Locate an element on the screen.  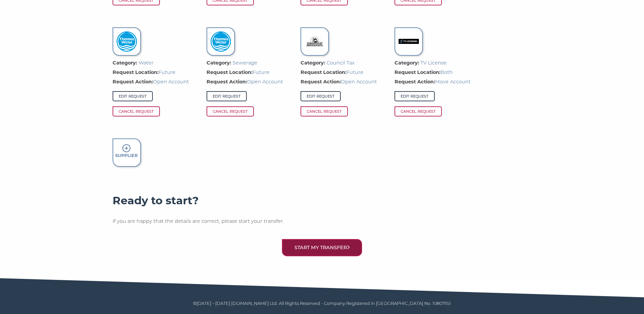
span: Water is located at coordinates (146, 63).